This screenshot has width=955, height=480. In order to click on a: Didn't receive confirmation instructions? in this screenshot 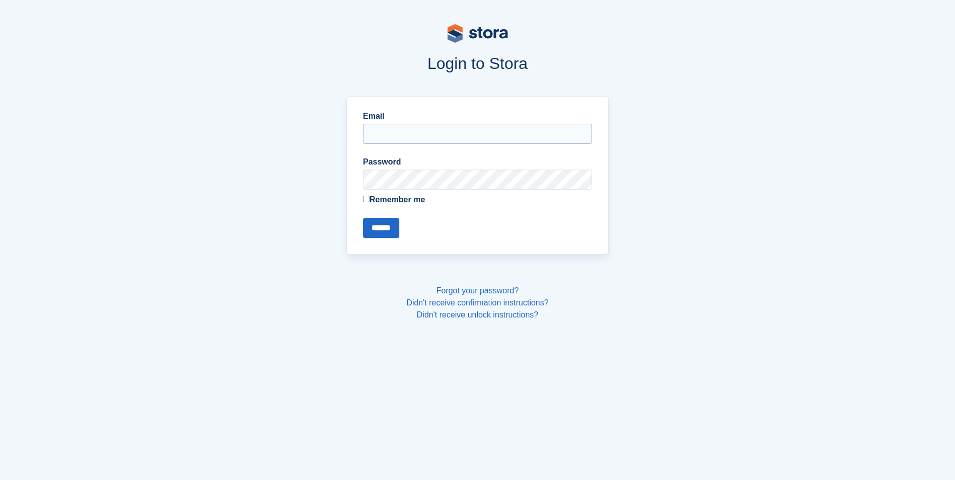, I will do `click(477, 303)`.